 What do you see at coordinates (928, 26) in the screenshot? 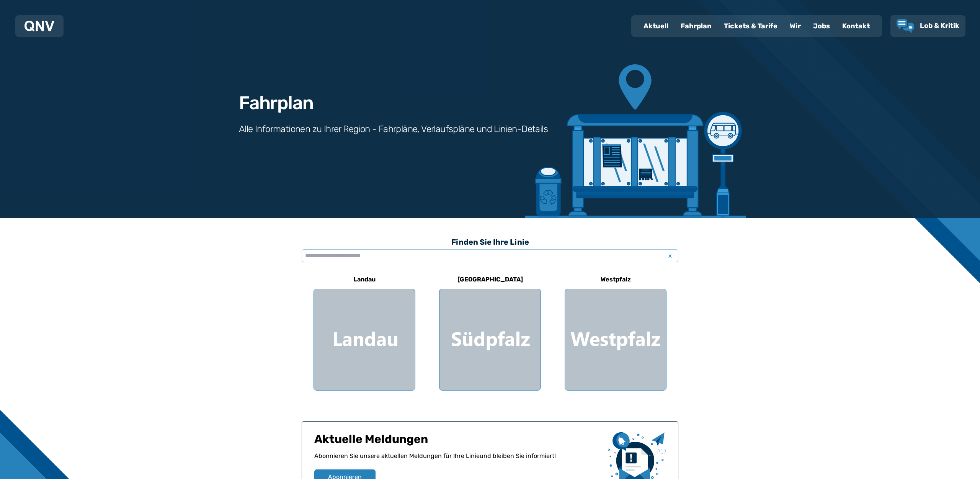
I see `a: Lob & Kritik` at bounding box center [928, 26].